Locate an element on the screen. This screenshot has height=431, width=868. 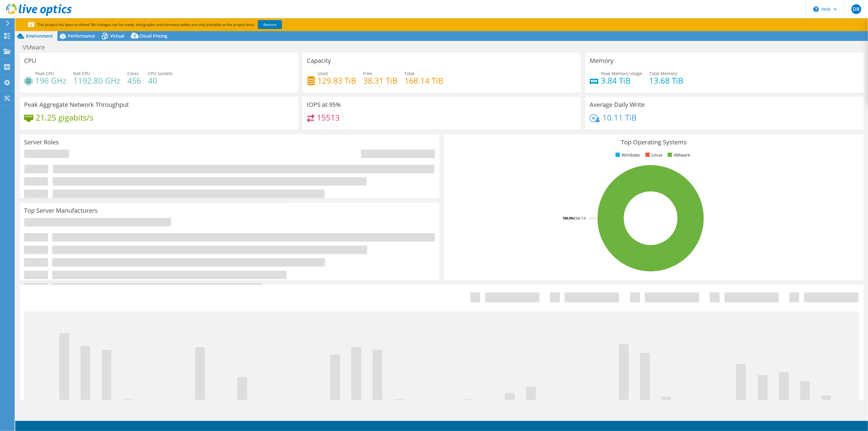
h4: 40 is located at coordinates (161, 80).